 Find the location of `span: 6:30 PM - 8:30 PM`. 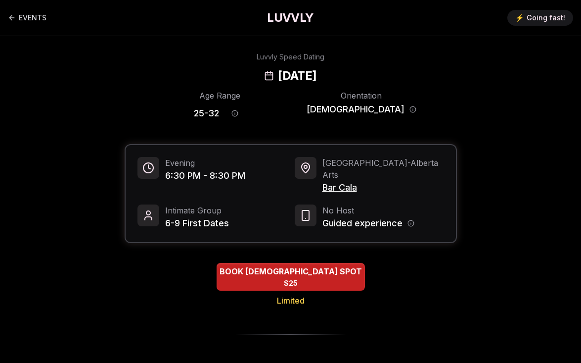

span: 6:30 PM - 8:30 PM is located at coordinates (205, 176).